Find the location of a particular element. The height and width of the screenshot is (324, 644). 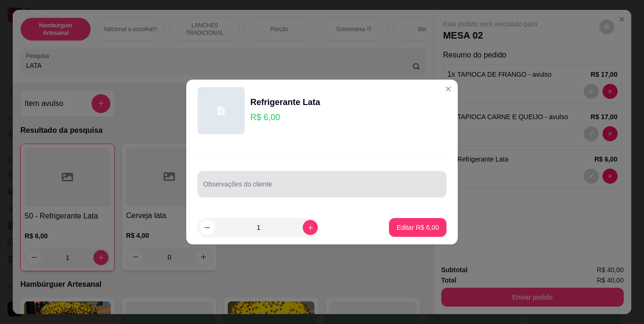

input: Observações do cliente is located at coordinates (322, 188).